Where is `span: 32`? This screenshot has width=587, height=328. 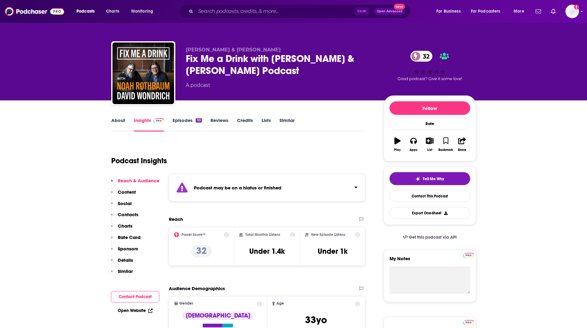
span: 32 is located at coordinates (425, 56).